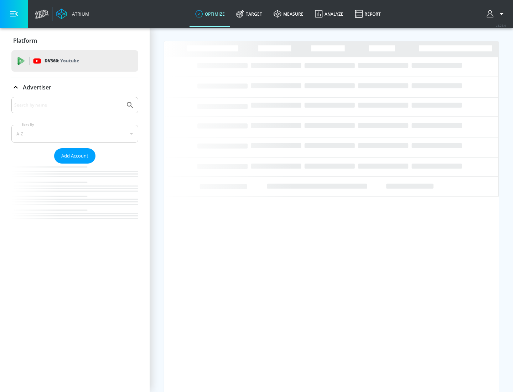  What do you see at coordinates (28, 124) in the screenshot?
I see `label: Sort By` at bounding box center [28, 124].